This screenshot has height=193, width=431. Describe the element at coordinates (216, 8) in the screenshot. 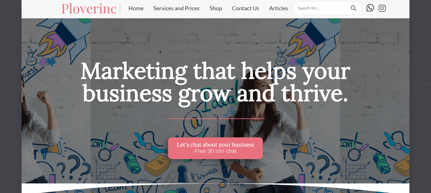

I see `a: Shop` at that location.